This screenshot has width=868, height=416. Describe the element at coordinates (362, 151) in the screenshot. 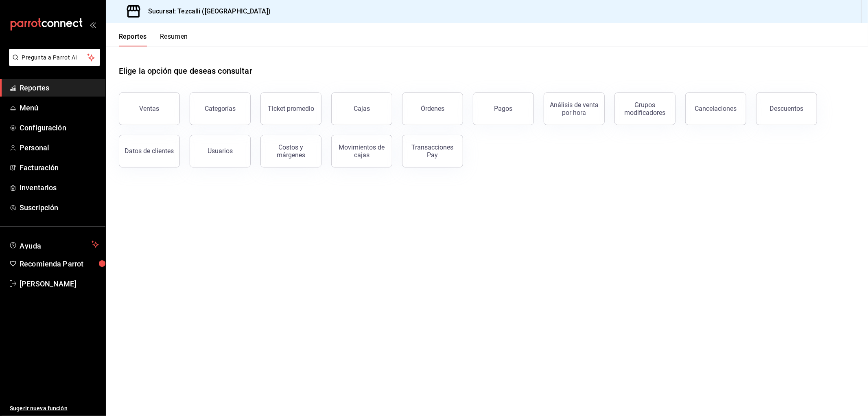

I see `div: Movimientos de cajas` at that location.